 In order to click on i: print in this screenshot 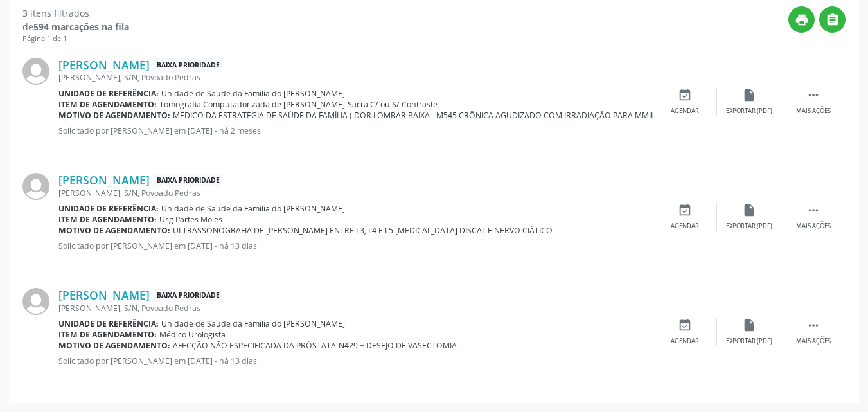, I will do `click(803, 20)`.